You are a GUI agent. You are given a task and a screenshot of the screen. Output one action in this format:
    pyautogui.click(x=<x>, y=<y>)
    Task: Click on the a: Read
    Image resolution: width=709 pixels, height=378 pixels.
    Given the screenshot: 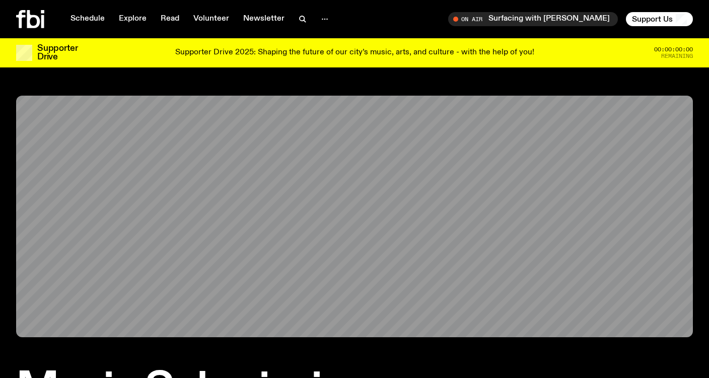 What is the action you would take?
    pyautogui.click(x=170, y=19)
    